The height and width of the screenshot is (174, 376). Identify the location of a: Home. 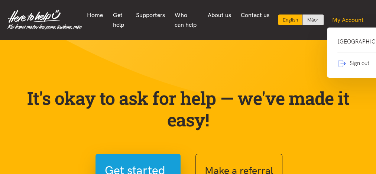
(95, 15).